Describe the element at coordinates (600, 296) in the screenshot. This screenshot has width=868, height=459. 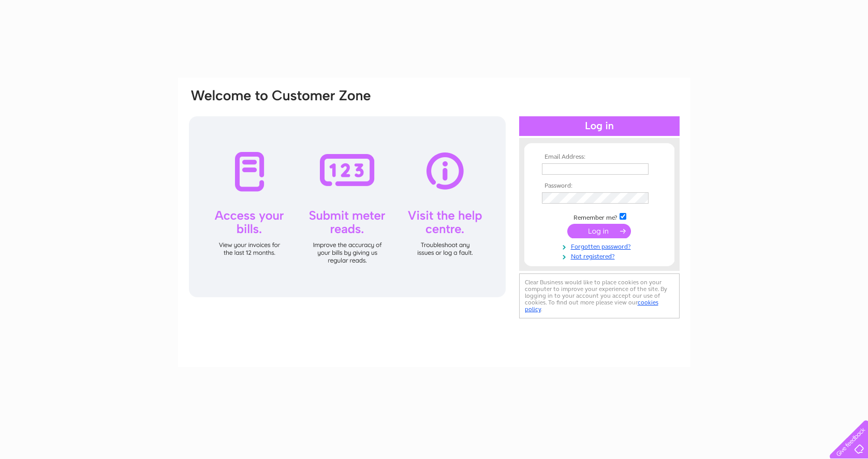
I see `div: Clear Business would like to place cookies on your computer to improve your experience of the sit...` at that location.